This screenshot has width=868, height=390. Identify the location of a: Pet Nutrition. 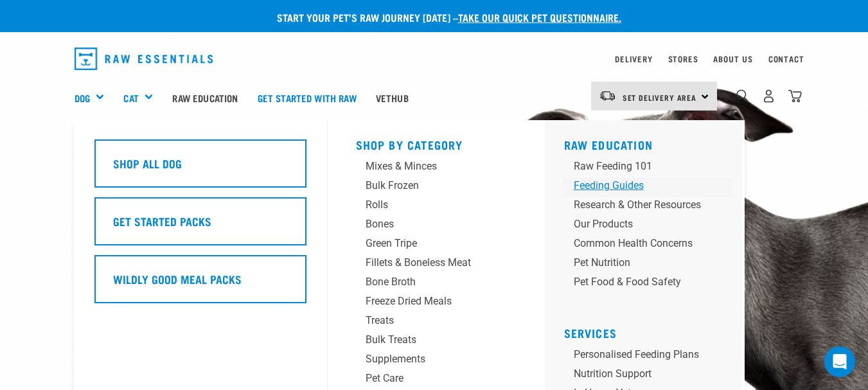
(648, 265).